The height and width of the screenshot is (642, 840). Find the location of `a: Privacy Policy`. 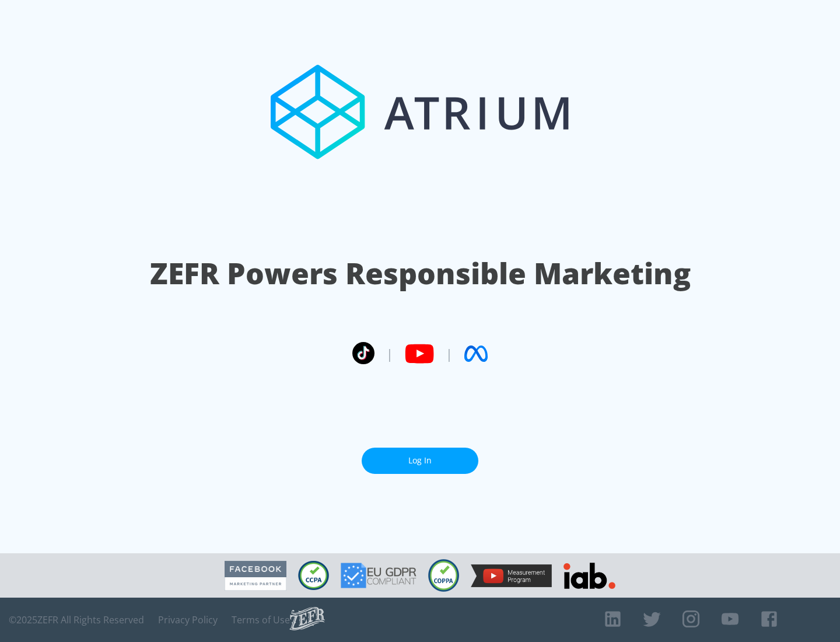

a: Privacy Policy is located at coordinates (188, 620).